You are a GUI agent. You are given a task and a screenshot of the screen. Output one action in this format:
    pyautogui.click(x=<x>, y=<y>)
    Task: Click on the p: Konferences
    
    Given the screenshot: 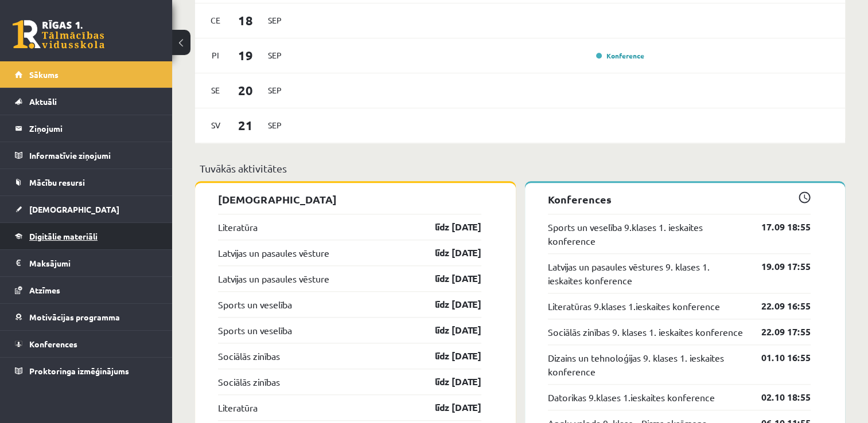 What is the action you would take?
    pyautogui.click(x=679, y=199)
    